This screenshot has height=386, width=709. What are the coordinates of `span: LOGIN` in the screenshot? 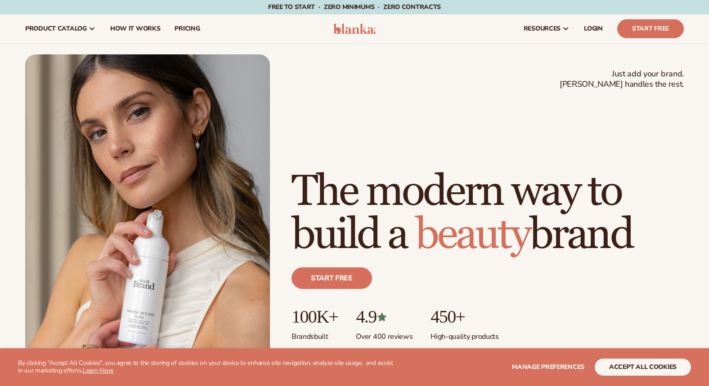 It's located at (593, 29).